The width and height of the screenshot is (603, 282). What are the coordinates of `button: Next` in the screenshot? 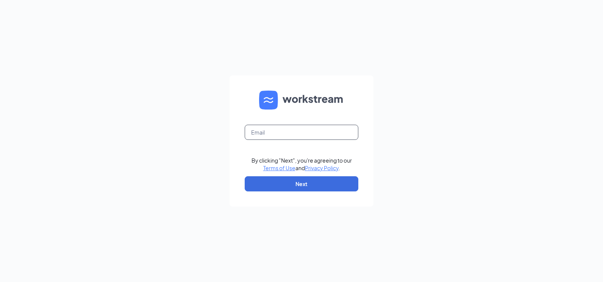 It's located at (302, 184).